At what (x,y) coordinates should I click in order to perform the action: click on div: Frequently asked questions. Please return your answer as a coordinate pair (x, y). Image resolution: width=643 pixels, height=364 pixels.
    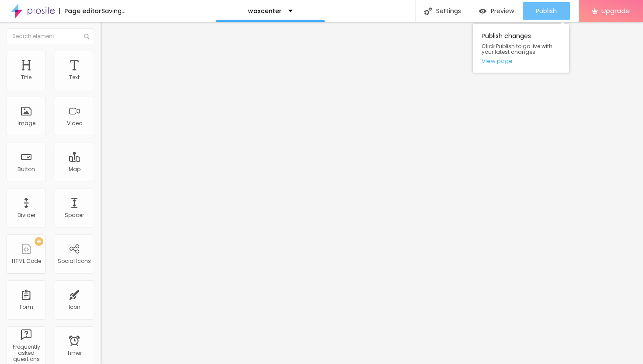
    Looking at the image, I should click on (26, 353).